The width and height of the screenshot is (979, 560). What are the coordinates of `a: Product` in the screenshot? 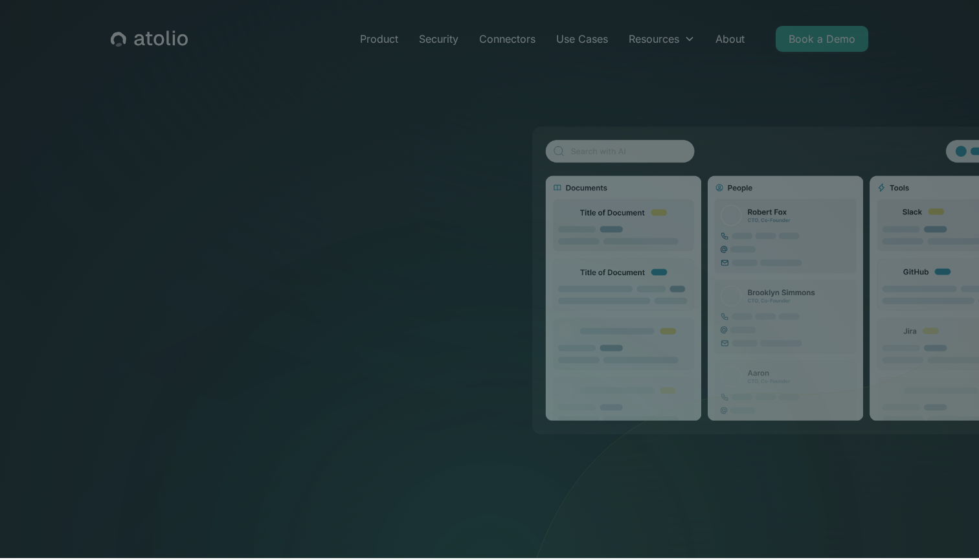 It's located at (379, 39).